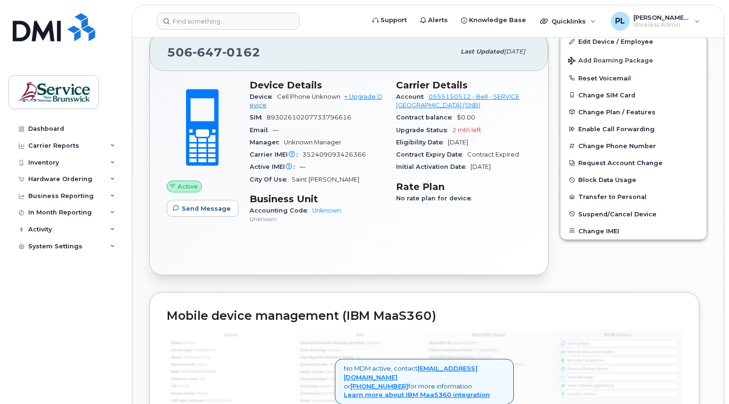 The height and width of the screenshot is (404, 729). I want to click on span: Accounting Code, so click(281, 210).